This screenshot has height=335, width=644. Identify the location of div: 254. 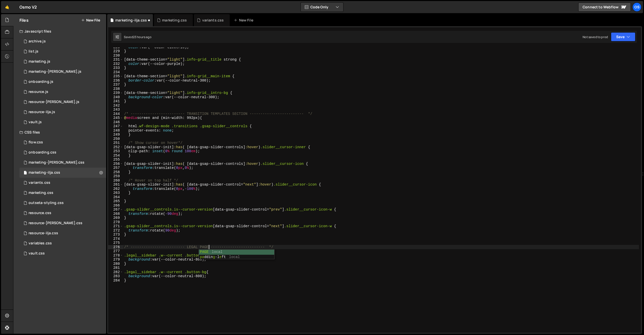
(115, 155).